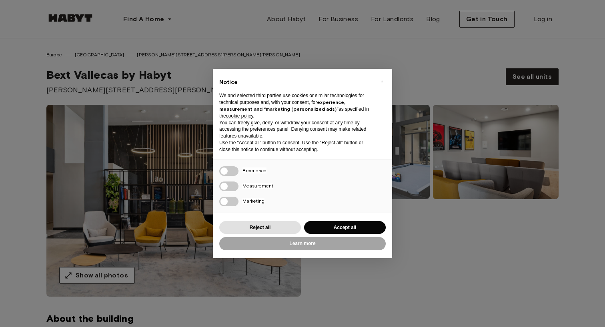 This screenshot has height=327, width=605. I want to click on p: We and selected third parties use cookies or similar technologies for technical purposes and, wit..., so click(296, 106).